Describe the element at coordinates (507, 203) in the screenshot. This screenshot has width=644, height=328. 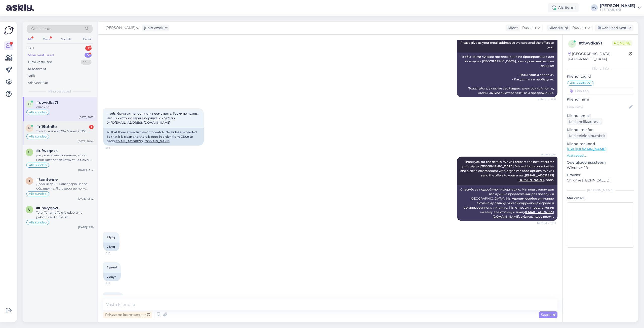
I see `div: Спасибо за подробную информацию. Мы подготовим для вас лучшие предложения для поездки в [GEOGRAPH...` at that location.